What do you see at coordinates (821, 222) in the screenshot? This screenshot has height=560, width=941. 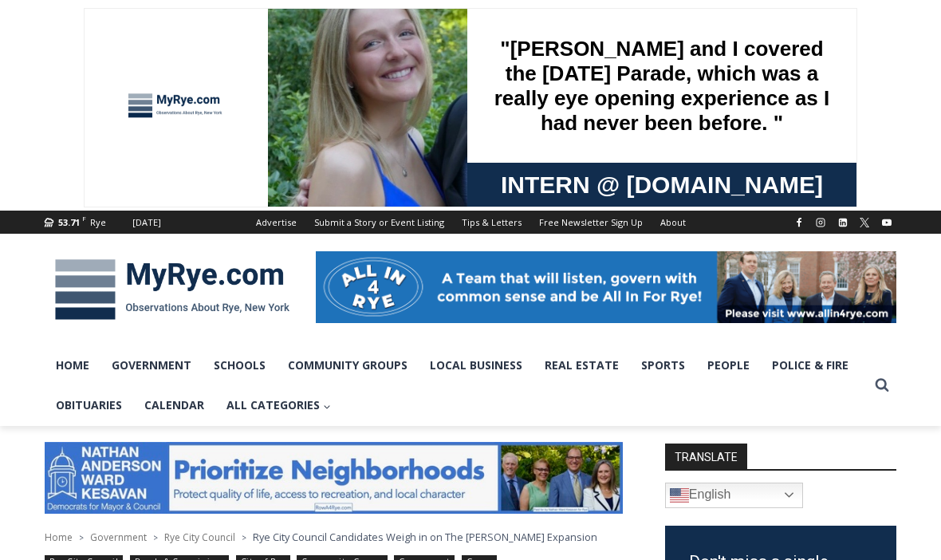 I see `a: Instagram` at bounding box center [821, 222].